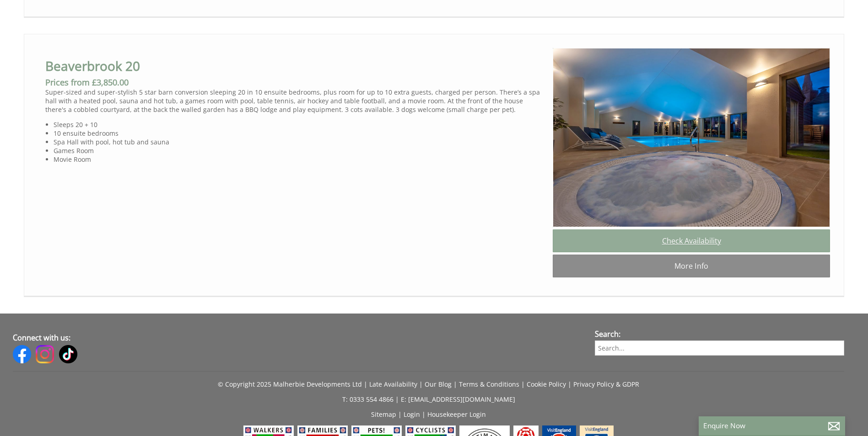 The height and width of the screenshot is (436, 868). Describe the element at coordinates (45, 355) in the screenshot. I see `img: Instagram` at that location.